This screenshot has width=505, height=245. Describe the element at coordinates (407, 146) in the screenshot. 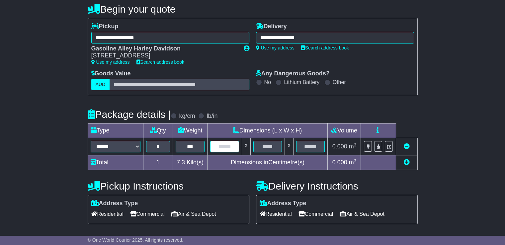

I see `a: Remove this item` at that location.